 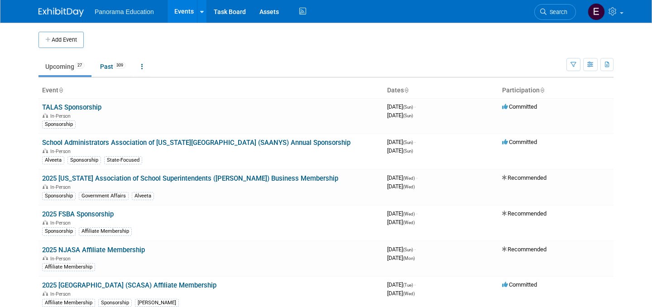 What do you see at coordinates (557, 12) in the screenshot?
I see `span: Search` at bounding box center [557, 12].